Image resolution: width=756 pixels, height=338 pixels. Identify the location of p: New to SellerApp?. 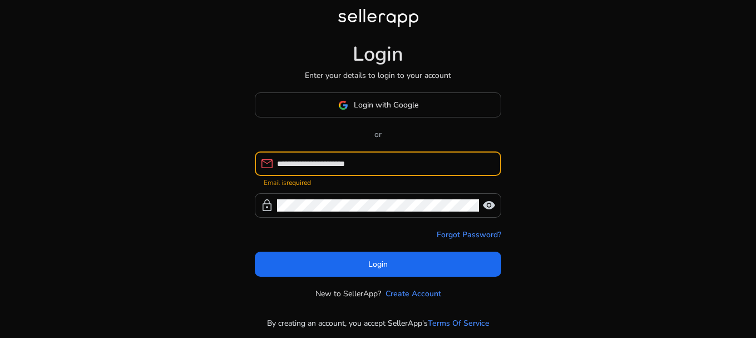
(348, 293).